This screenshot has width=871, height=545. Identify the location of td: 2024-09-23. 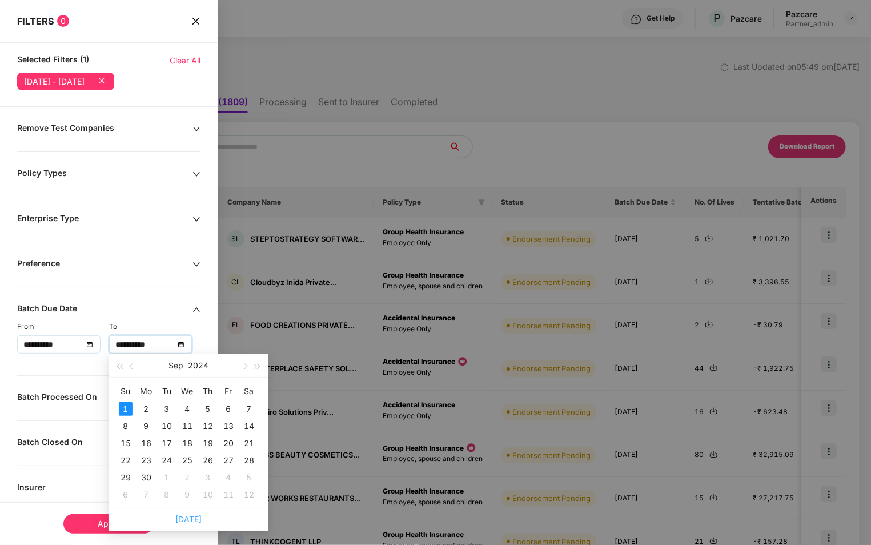
(146, 460).